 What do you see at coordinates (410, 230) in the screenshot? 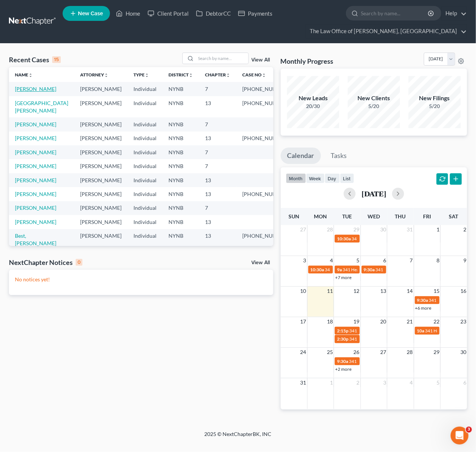
I see `span: 31` at bounding box center [410, 230].